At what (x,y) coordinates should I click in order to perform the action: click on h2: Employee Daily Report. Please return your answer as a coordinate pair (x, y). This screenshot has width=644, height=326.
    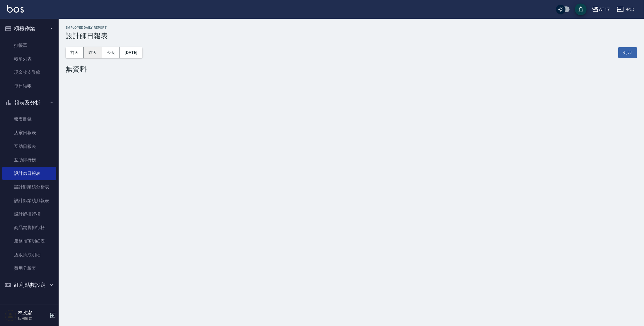
    Looking at the image, I should click on (352, 27).